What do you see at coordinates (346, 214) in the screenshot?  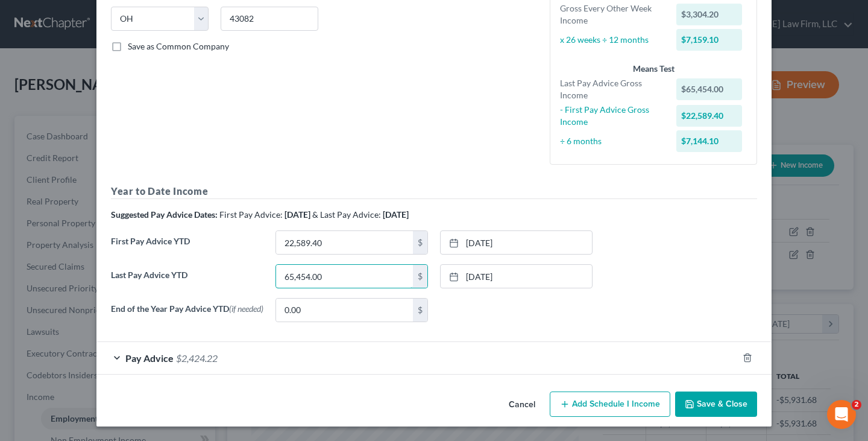 I see `span: & Last Pay Advice:` at bounding box center [346, 214].